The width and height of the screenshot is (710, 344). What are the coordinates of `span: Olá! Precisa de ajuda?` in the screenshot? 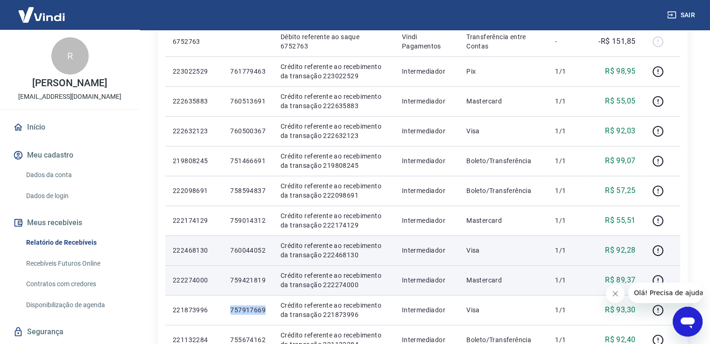 It's located at (42, 10).